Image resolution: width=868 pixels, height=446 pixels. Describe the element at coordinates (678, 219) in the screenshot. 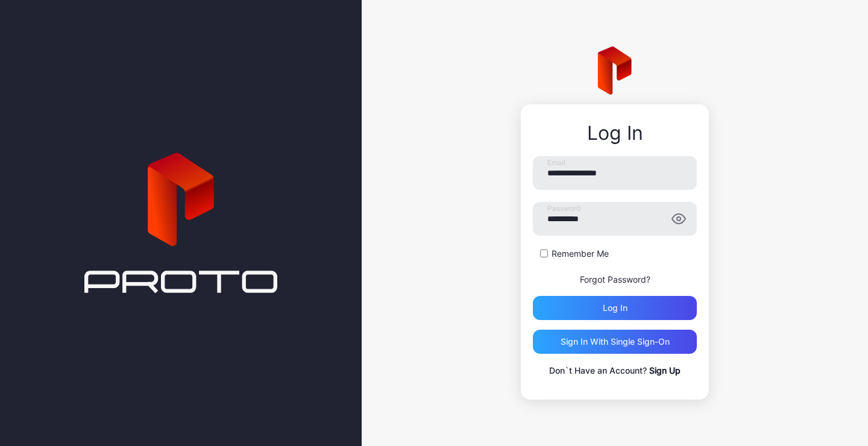

I see `button: Password` at that location.